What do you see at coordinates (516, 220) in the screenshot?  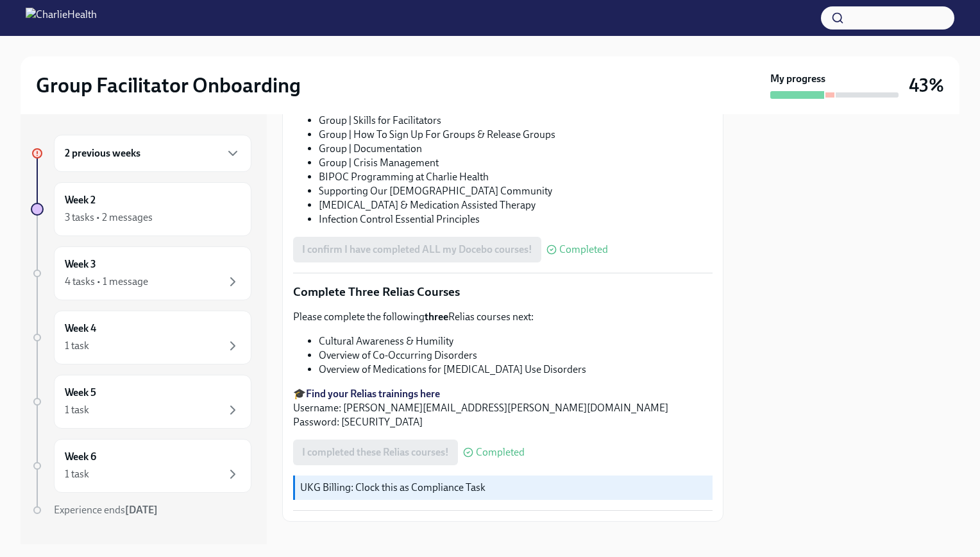 I see `li: Infection Control Essential Principles` at bounding box center [516, 220].